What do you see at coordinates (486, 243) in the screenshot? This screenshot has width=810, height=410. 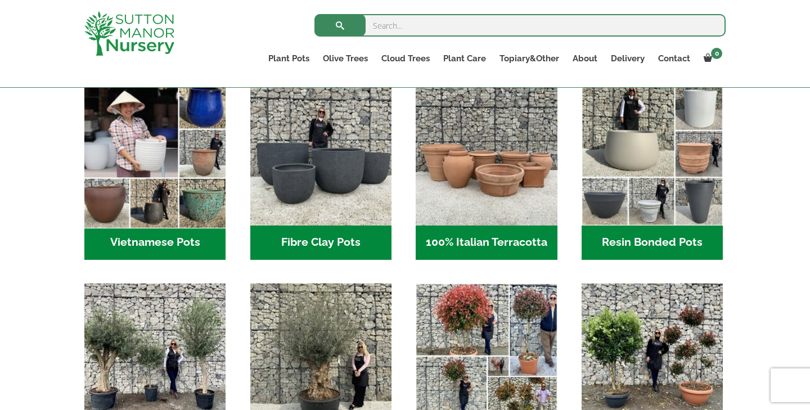 I see `h2: 100% Italian Terracotta` at bounding box center [486, 243].